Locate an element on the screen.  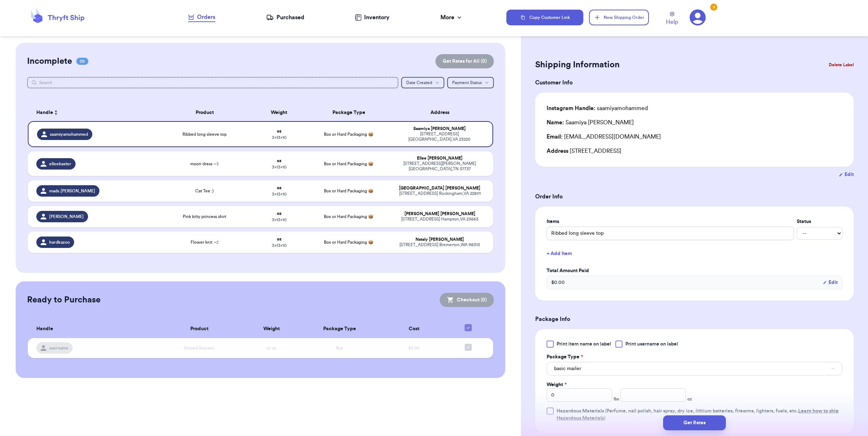
a: Inventory is located at coordinates (372, 17).